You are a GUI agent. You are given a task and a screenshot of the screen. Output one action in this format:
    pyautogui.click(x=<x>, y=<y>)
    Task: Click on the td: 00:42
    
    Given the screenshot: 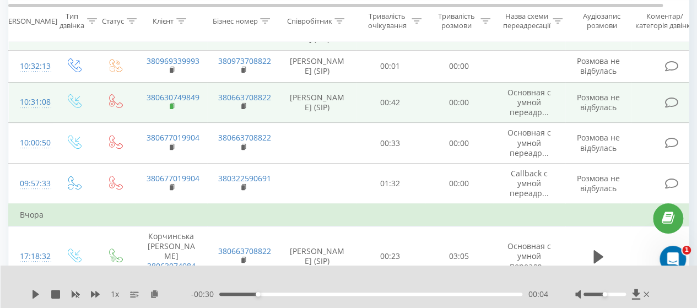 What is the action you would take?
    pyautogui.click(x=390, y=102)
    